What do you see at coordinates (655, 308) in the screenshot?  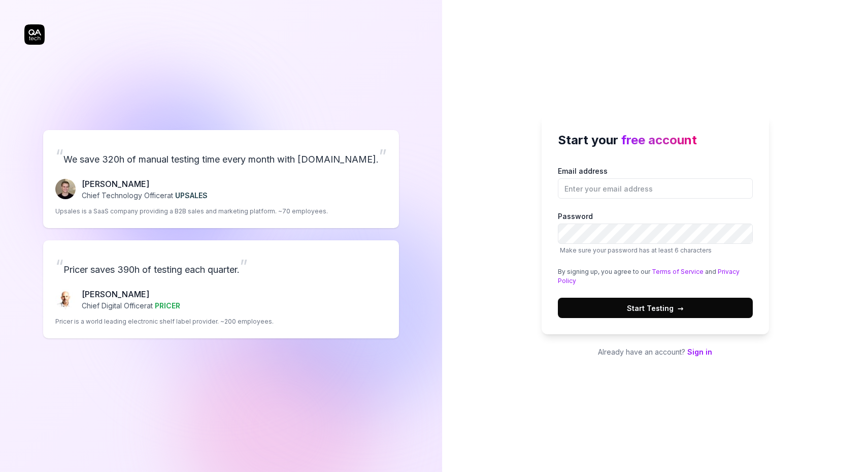 I see `button: Start Testing→` at bounding box center [655, 308].